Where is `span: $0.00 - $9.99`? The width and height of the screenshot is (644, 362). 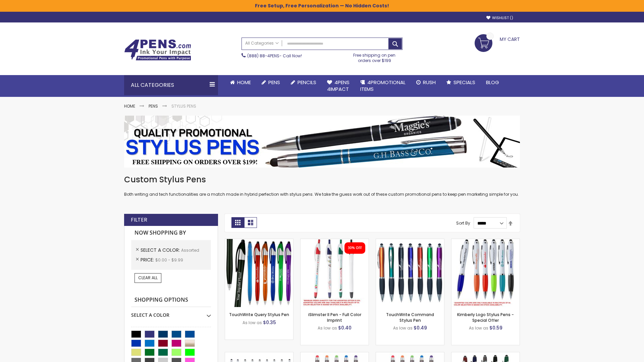
span: $0.00 - $9.99 is located at coordinates (169, 260).